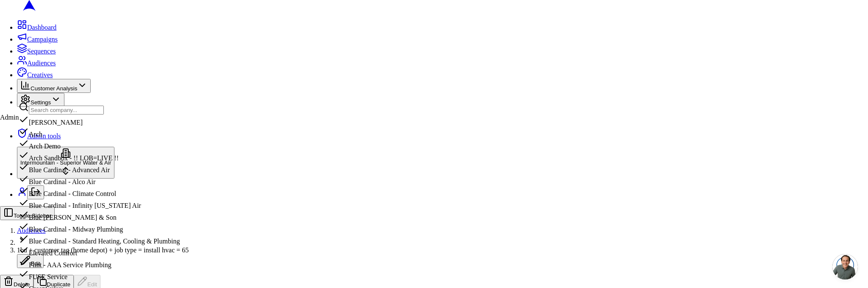 This screenshot has height=288, width=868. What do you see at coordinates (114, 275) in the screenshot?
I see `div: FUSE Service` at bounding box center [114, 275].